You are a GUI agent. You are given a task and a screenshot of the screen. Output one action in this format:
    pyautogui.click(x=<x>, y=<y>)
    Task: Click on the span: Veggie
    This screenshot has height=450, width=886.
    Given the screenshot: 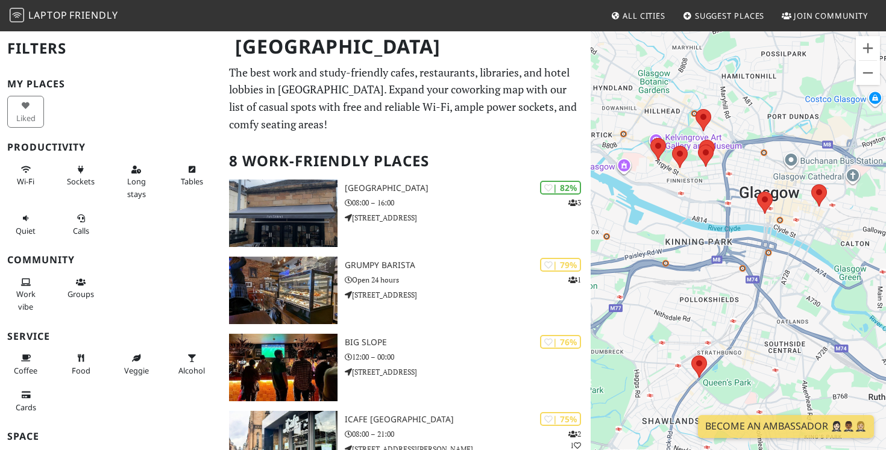 What is the action you would take?
    pyautogui.click(x=136, y=371)
    